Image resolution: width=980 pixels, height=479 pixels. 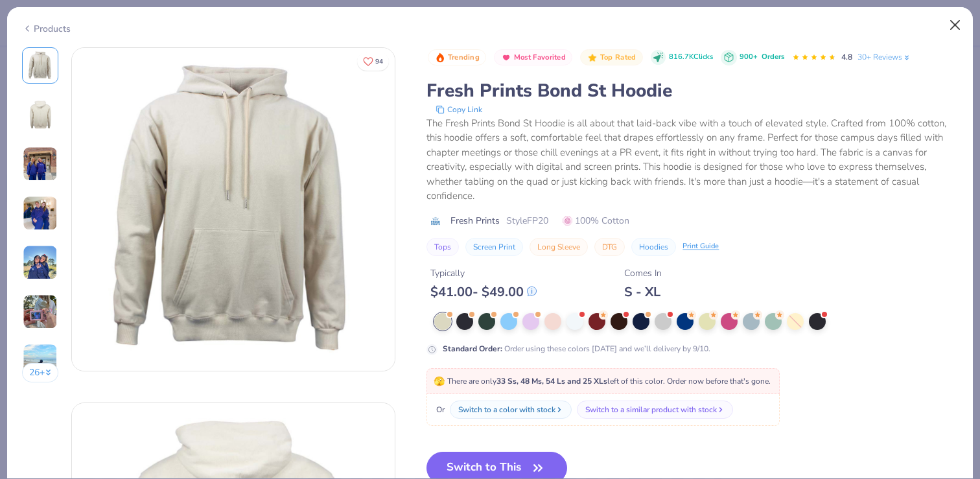 I want to click on div: Fresh Prints Bond St Hoodie, so click(x=692, y=91).